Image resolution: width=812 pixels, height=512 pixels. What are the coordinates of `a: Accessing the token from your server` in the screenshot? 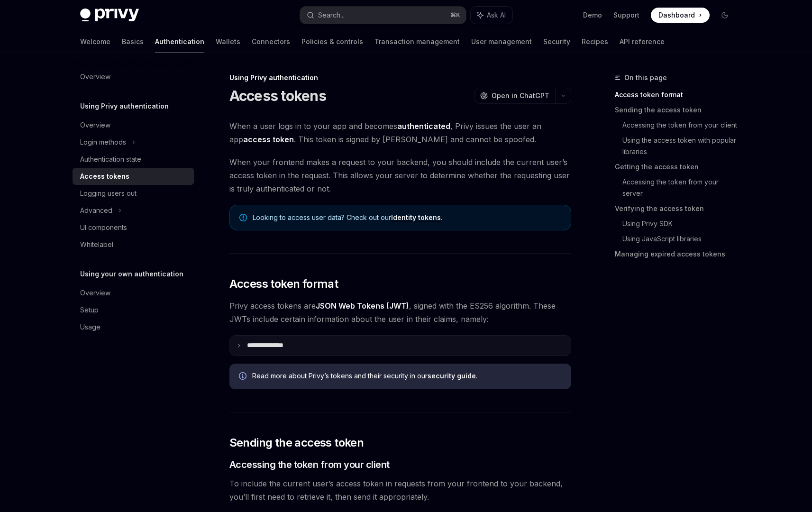 It's located at (681, 188).